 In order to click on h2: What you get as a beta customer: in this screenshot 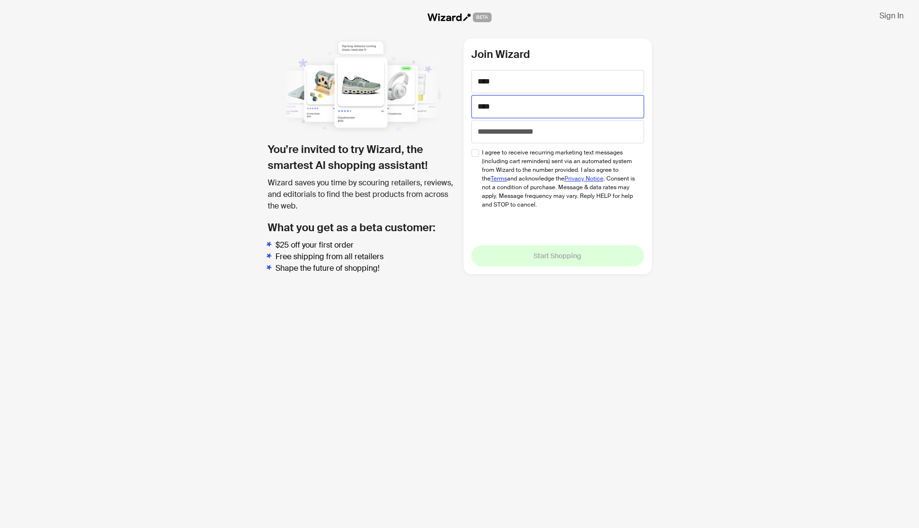, I will do `click(362, 227)`.